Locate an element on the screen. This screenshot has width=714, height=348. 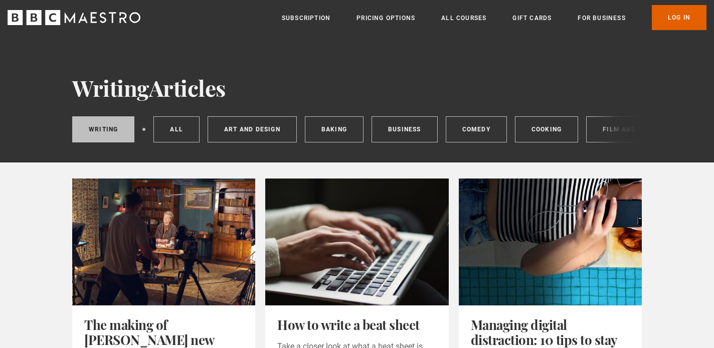
a: Log In is located at coordinates (679, 18).